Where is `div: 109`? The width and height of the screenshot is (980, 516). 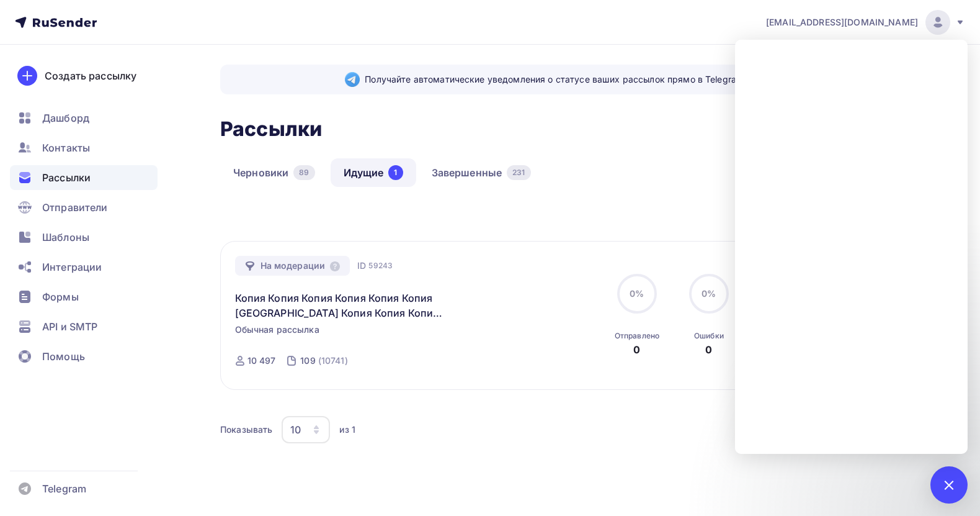 div: 109 is located at coordinates (308, 360).